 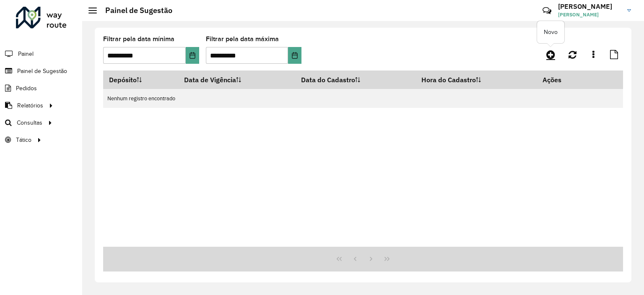 What do you see at coordinates (27, 88) in the screenshot?
I see `span: Pedidos` at bounding box center [27, 88].